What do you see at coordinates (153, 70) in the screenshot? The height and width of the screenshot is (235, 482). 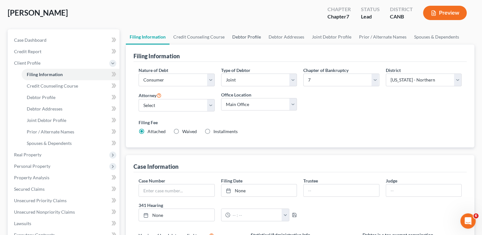 I see `label: Nature of Debt` at bounding box center [153, 70].